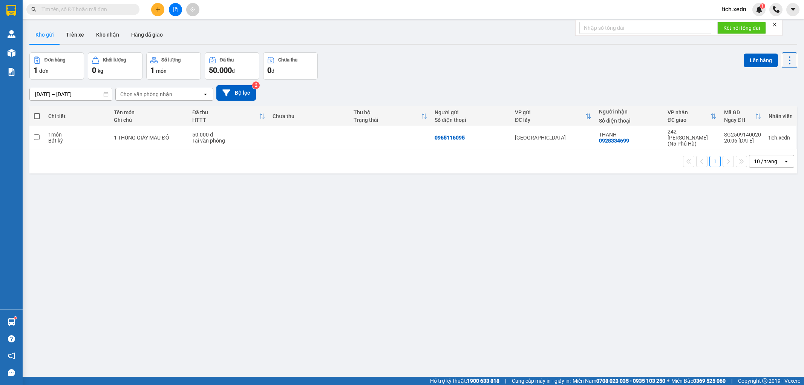 Image resolution: width=804 pixels, height=385 pixels. I want to click on button: Số lượng1món, so click(173, 66).